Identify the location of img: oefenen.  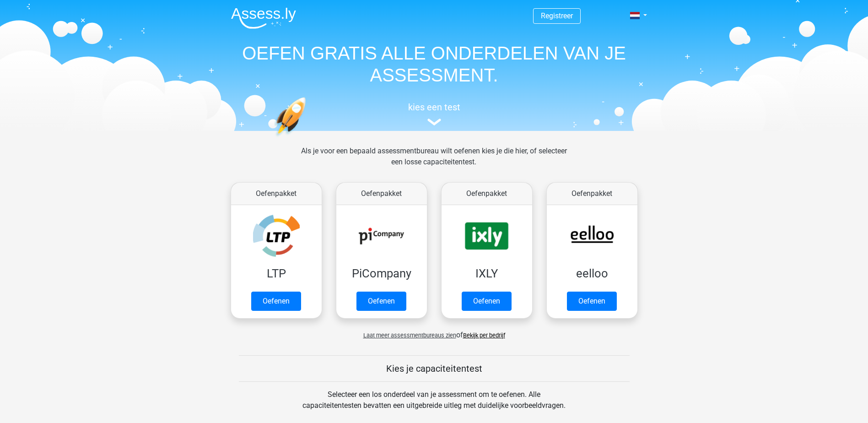
(308, 138).